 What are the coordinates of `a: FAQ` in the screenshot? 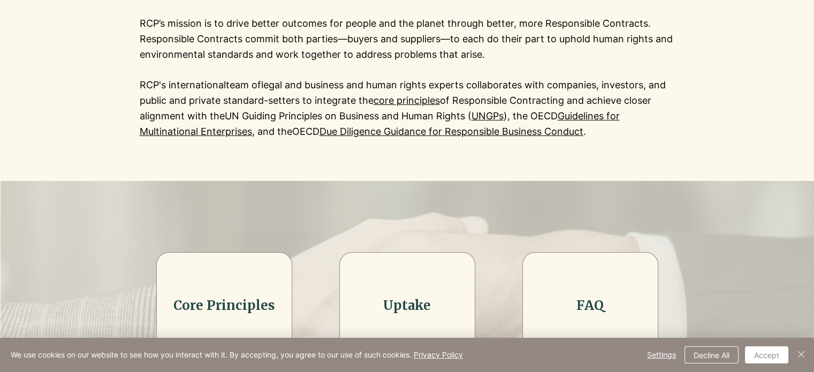 It's located at (590, 305).